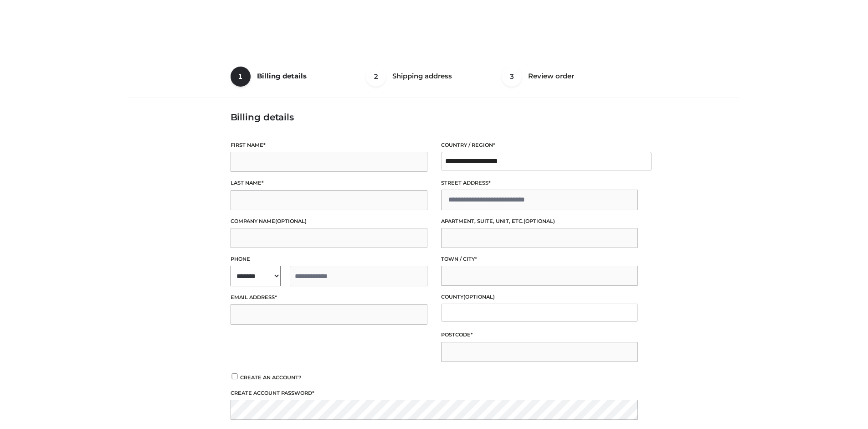 This screenshot has height=429, width=868. Describe the element at coordinates (329, 183) in the screenshot. I see `label: Last name` at that location.